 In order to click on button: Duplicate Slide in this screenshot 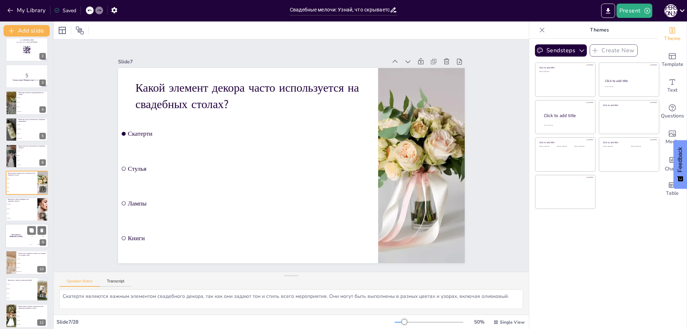, I will do `click(31, 230)`.